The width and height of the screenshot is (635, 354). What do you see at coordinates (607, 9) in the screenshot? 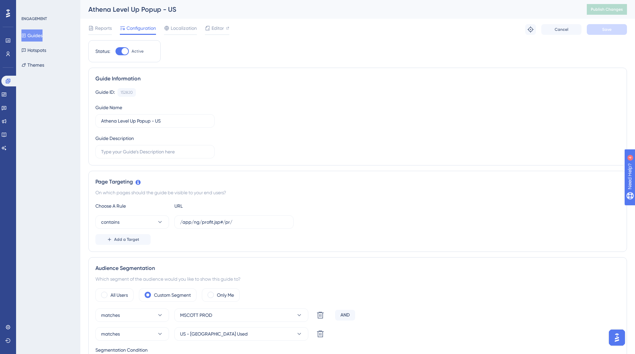
I see `button: Publish Changes` at bounding box center [607, 9].